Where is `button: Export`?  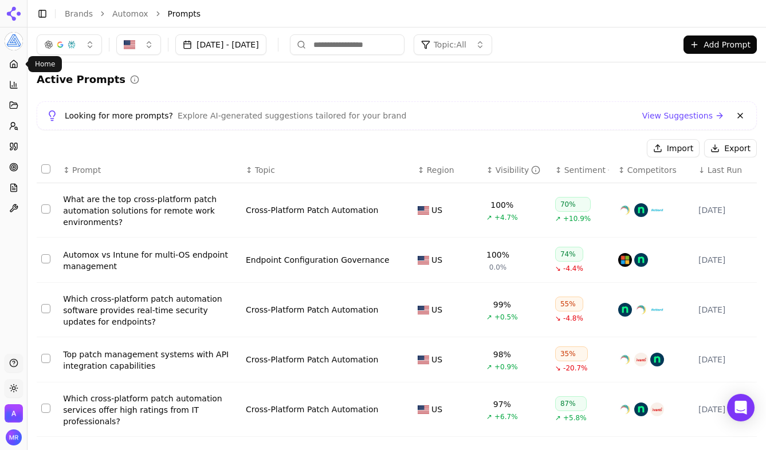
button: Export is located at coordinates (730, 148).